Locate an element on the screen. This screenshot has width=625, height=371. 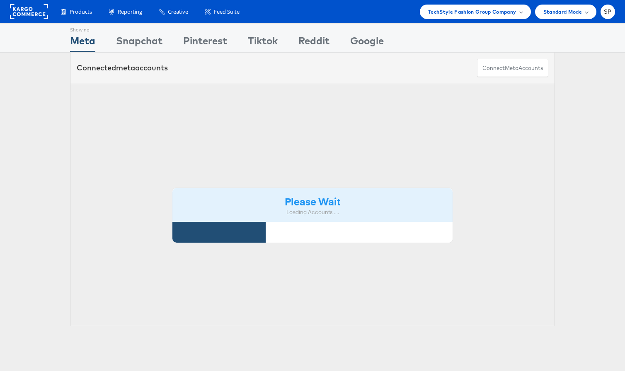
span: Creative is located at coordinates (178, 12).